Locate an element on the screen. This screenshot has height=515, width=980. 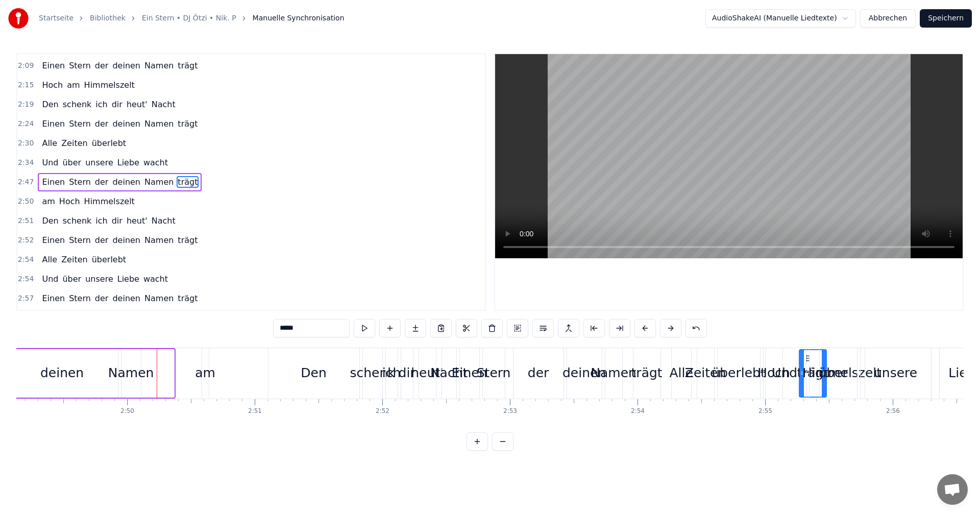
button: Speichern is located at coordinates (946, 18).